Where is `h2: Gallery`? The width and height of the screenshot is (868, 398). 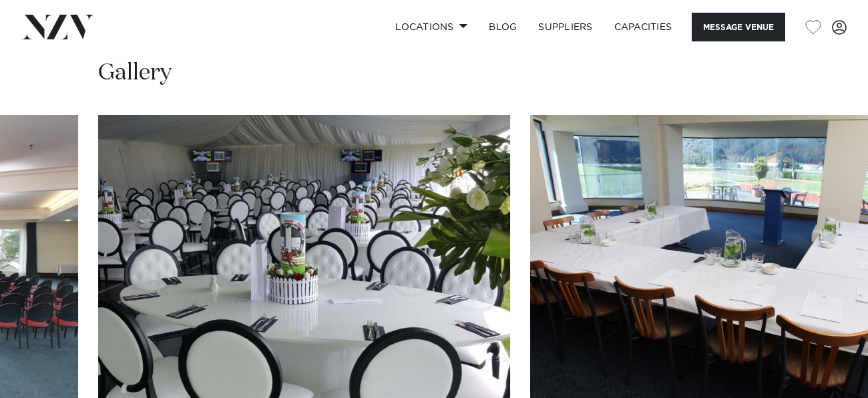 h2: Gallery is located at coordinates (135, 73).